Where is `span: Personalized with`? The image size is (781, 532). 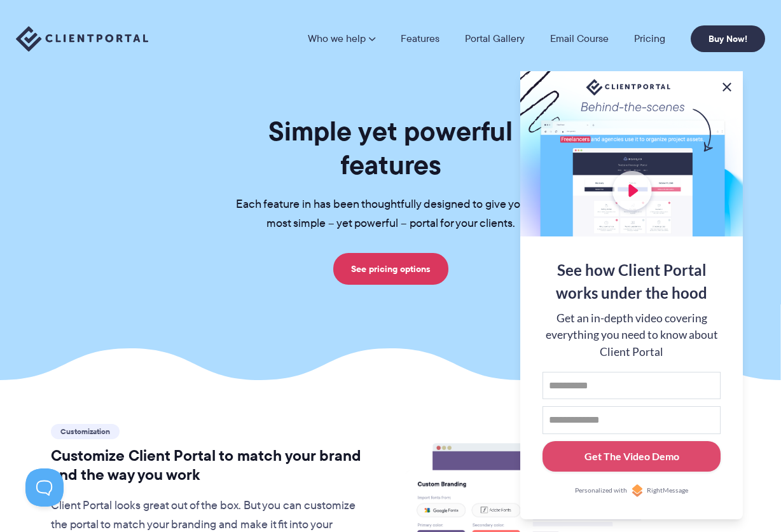 span: Personalized with is located at coordinates (601, 491).